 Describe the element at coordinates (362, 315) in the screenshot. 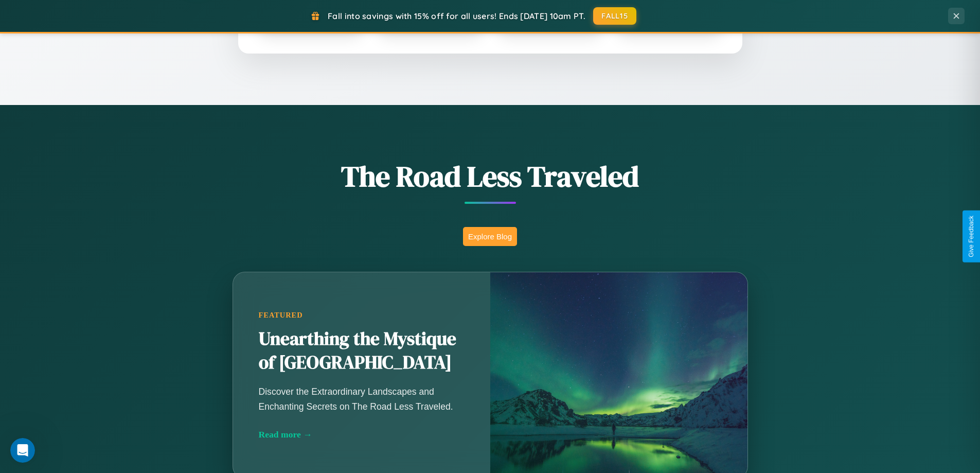

I see `div: Featured` at that location.